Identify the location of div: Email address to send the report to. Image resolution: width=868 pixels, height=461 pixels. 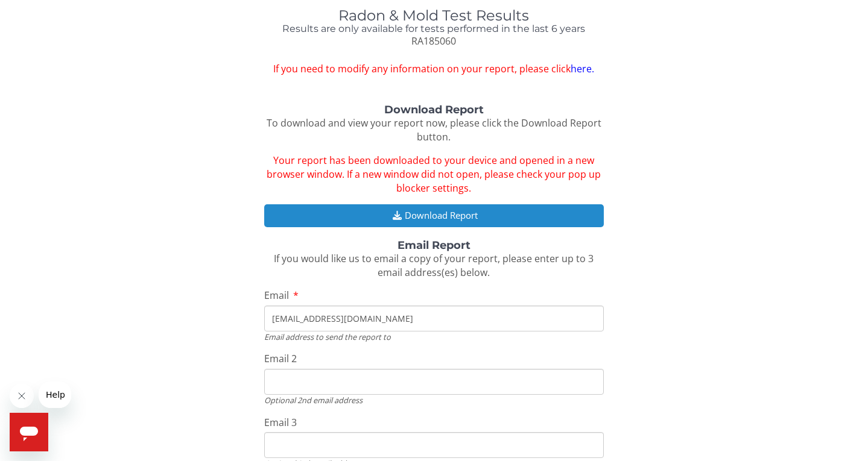
(434, 337).